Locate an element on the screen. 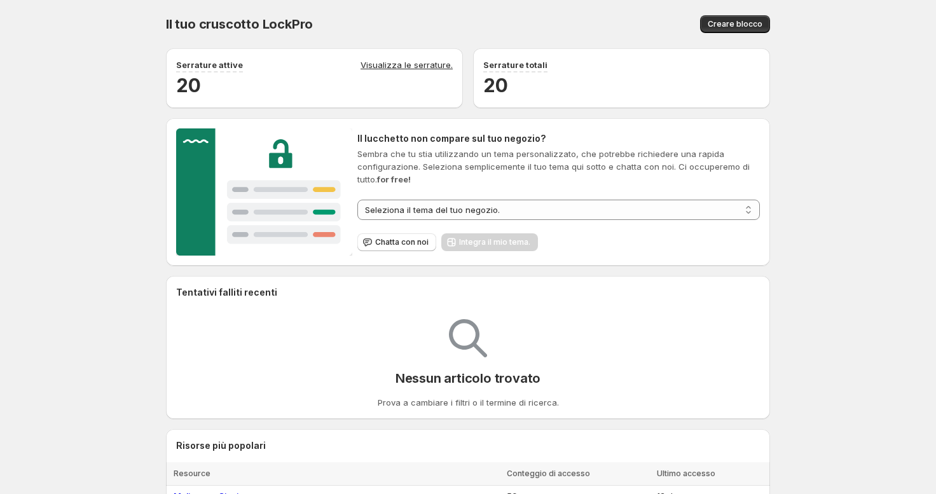 This screenshot has height=494, width=936. a: Visualizza le serrature. is located at coordinates (406, 65).